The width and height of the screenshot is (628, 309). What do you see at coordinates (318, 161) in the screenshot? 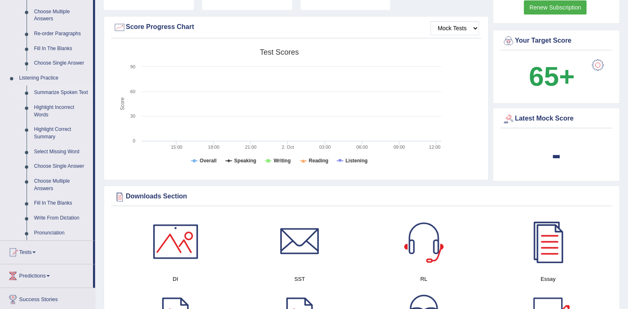
I see `tspan: Reading` at bounding box center [318, 161].